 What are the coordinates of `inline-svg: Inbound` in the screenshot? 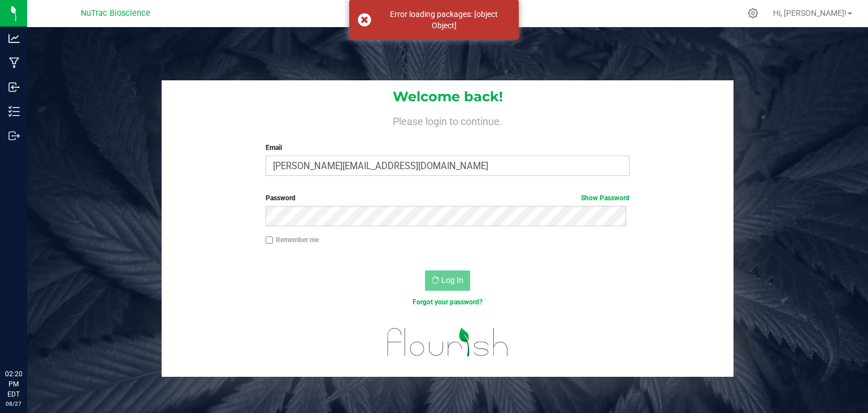 It's located at (14, 87).